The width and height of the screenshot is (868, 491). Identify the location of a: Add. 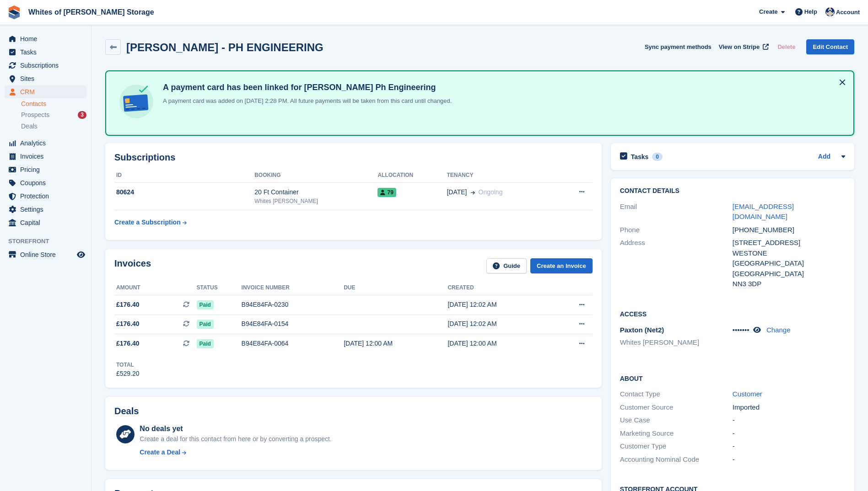
(824, 157).